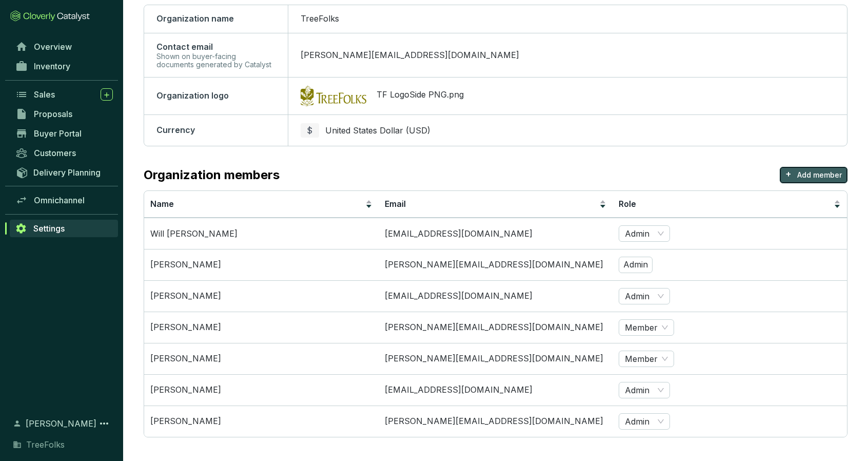  I want to click on div: Contact email, so click(216, 48).